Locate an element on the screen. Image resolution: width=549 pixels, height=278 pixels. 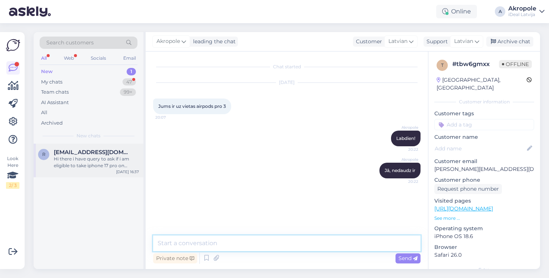
div: Customer is located at coordinates (367, 41).